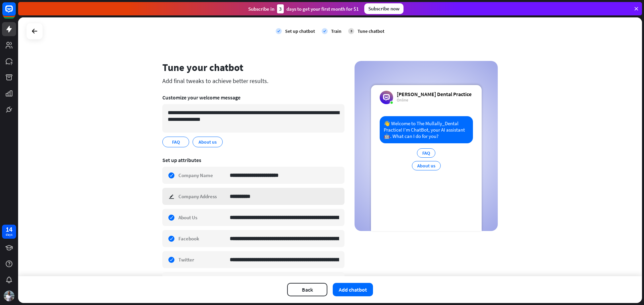  What do you see at coordinates (9, 229) in the screenshot?
I see `div: 14` at bounding box center [9, 229].